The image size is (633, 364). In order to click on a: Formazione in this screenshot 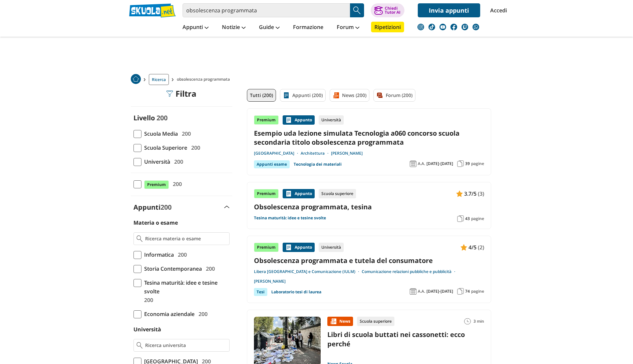, I will do `click(308, 28)`.